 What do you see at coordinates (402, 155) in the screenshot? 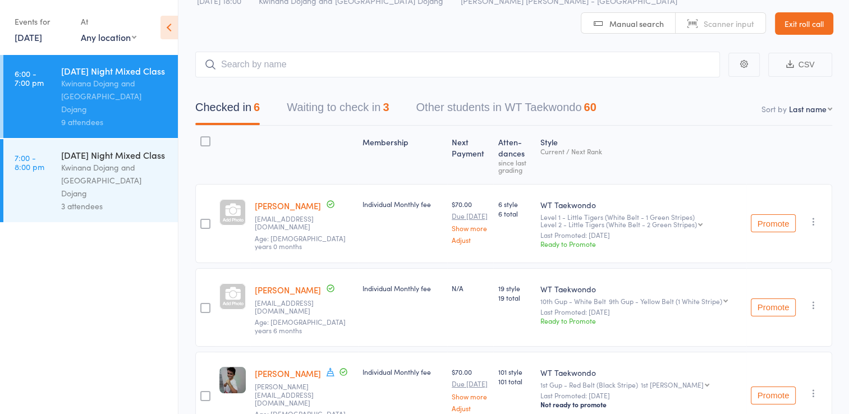
I see `div: Membership` at bounding box center [402, 155].